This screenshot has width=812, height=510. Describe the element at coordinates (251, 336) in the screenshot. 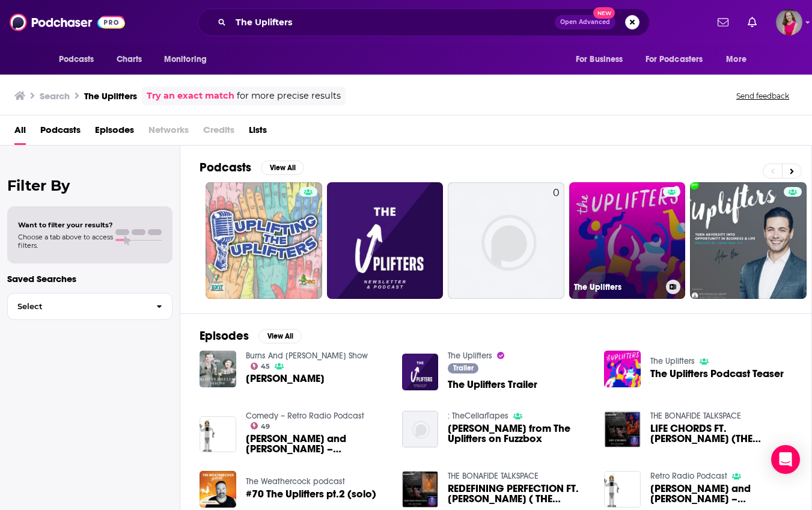

I see `a: EpisodesView All` at that location.